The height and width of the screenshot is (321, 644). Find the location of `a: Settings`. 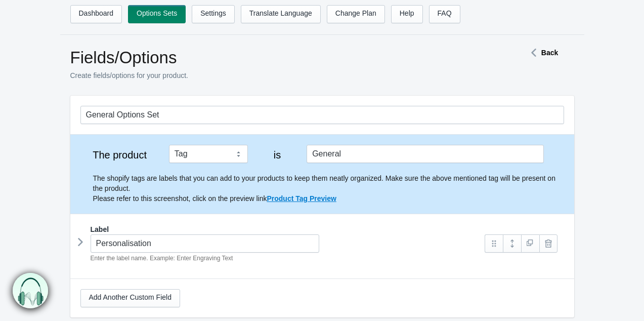

a: Settings is located at coordinates (213, 14).